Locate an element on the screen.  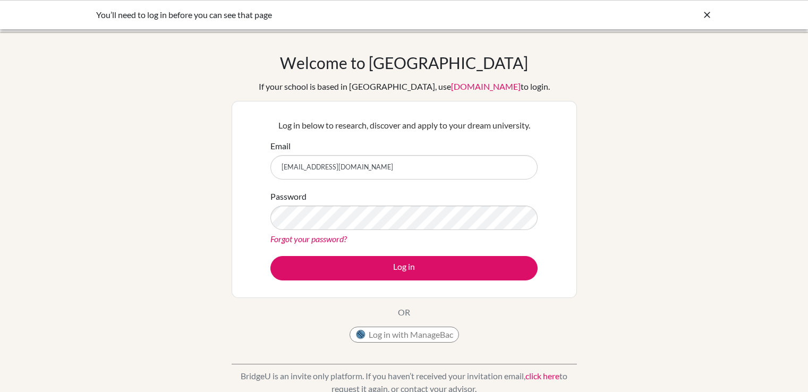
a: click here is located at coordinates (543, 376).